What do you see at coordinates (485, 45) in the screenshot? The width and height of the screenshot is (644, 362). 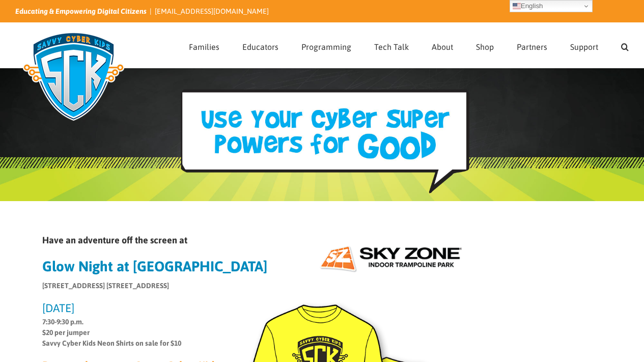 I see `a: Shop` at bounding box center [485, 45].